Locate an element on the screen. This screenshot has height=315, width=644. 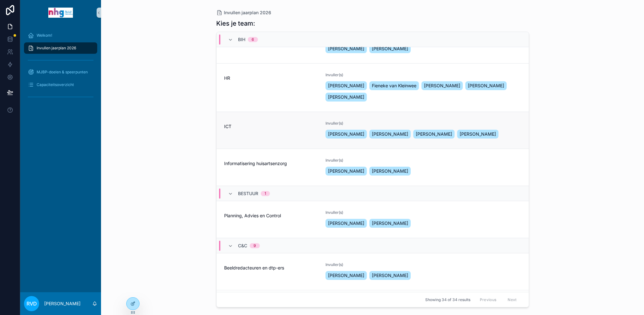
span: Welkom! is located at coordinates (44, 36).